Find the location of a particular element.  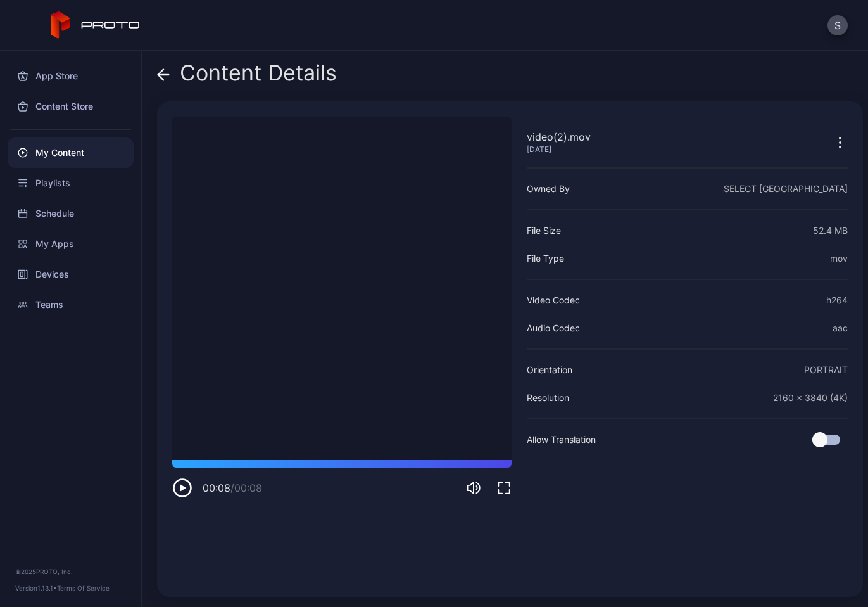

div: File Type is located at coordinates (546, 259).